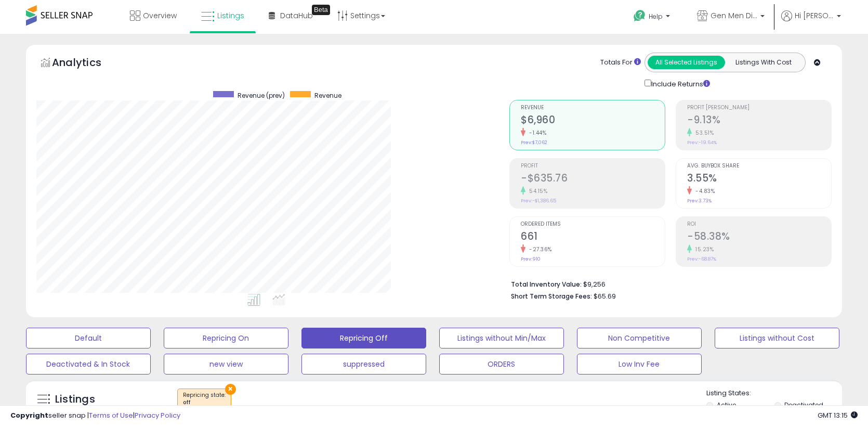  Describe the element at coordinates (656, 16) in the screenshot. I see `span: Help` at that location.